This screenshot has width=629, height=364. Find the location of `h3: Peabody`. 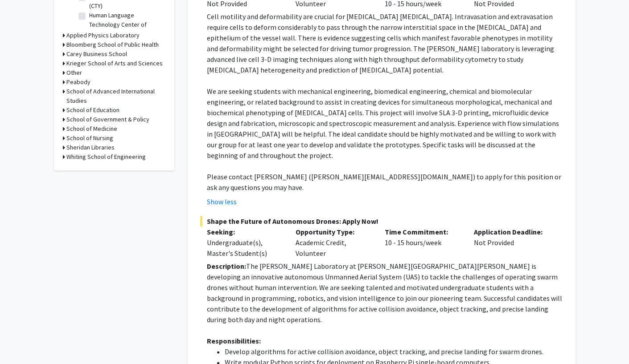

h3: Peabody is located at coordinates (78, 82).